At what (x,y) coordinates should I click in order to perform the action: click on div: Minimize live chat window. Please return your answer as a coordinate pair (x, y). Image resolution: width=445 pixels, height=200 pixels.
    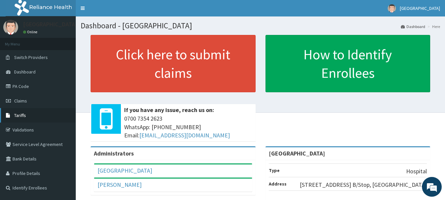
    Looking at the image, I should click on (116, 11).